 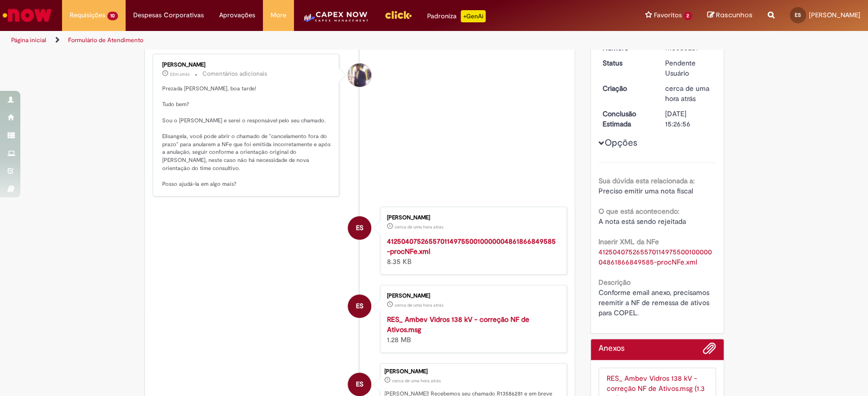 What do you see at coordinates (473, 16) in the screenshot?
I see `p: +GenAi` at bounding box center [473, 16].